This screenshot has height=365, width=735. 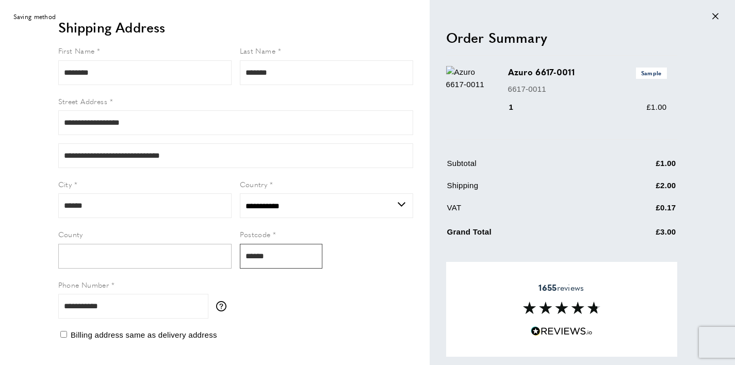 What do you see at coordinates (255, 234) in the screenshot?
I see `span: Postcode` at bounding box center [255, 234].